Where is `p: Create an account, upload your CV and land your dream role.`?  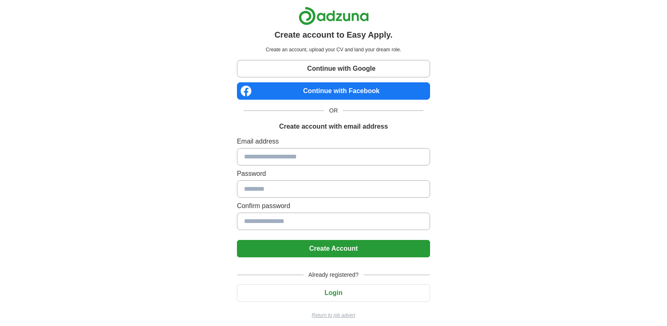 p: Create an account, upload your CV and land your dream role. is located at coordinates (333, 50).